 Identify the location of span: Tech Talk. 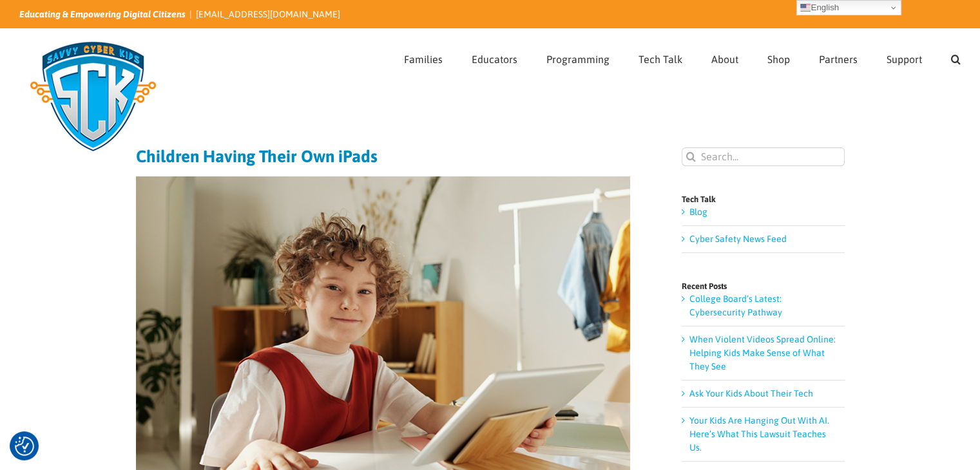
(660, 59).